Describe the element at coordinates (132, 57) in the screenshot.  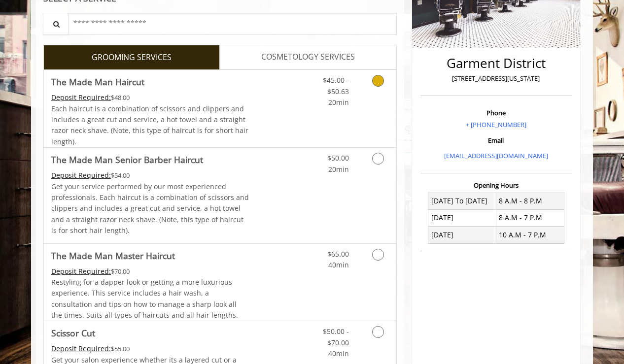
I see `span: GROOMING SERVICES` at that location.